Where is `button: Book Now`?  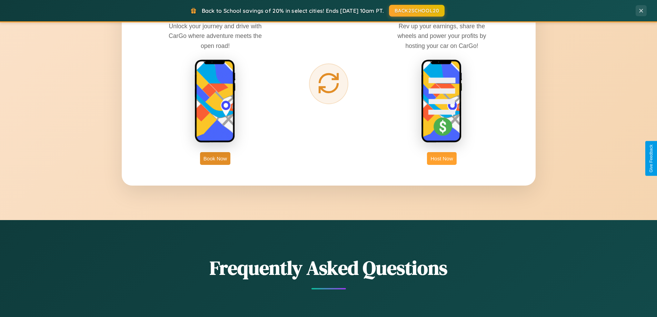
button: Book Now is located at coordinates (215, 158).